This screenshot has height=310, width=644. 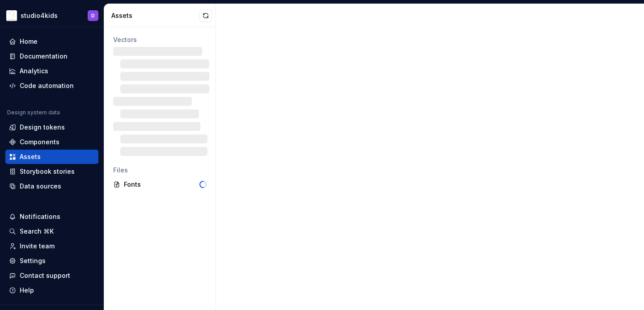 I want to click on div: Contact support, so click(x=45, y=276).